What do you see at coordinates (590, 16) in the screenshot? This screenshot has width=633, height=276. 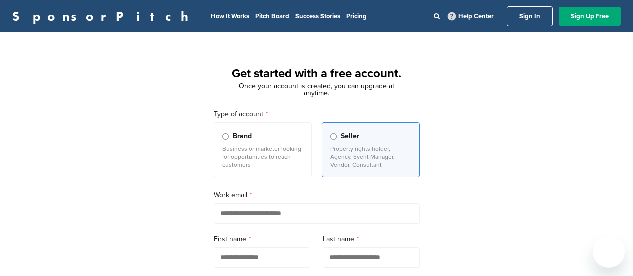 I see `a: Sign Up Free` at bounding box center [590, 16].